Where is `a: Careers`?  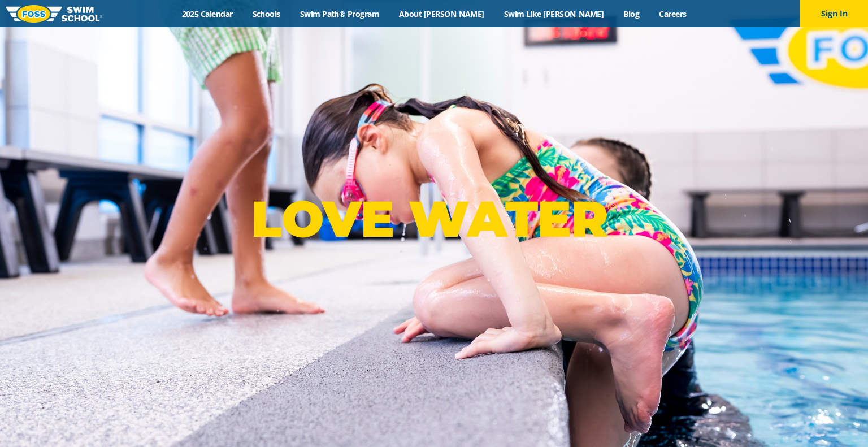
a: Careers is located at coordinates (672, 14).